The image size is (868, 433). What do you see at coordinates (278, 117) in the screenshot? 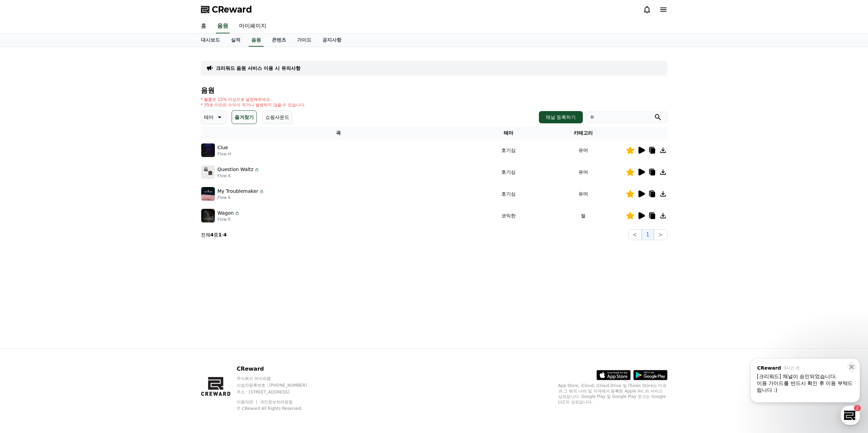
I see `button: 쇼핑사운드` at bounding box center [278, 117].